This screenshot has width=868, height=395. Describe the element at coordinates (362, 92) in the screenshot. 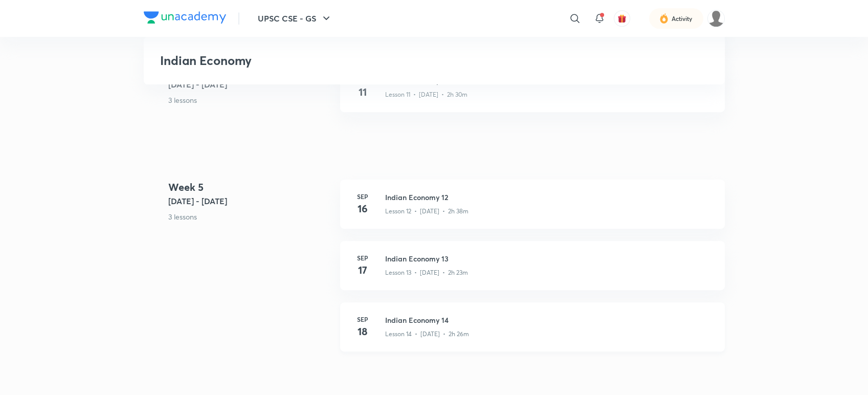

I see `h4: 11` at that location.